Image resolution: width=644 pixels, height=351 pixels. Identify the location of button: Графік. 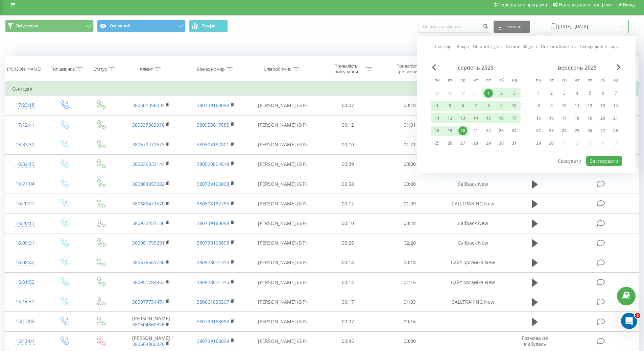
(208, 26).